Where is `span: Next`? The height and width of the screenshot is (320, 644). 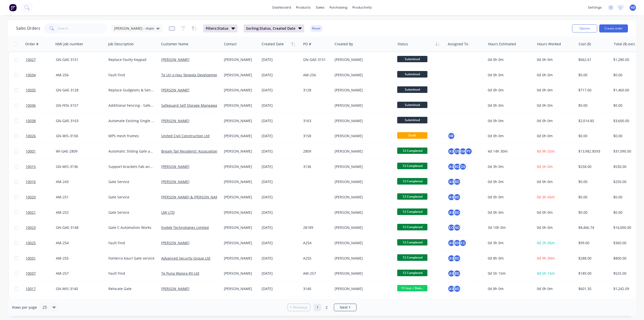 span: Next is located at coordinates (344, 308).